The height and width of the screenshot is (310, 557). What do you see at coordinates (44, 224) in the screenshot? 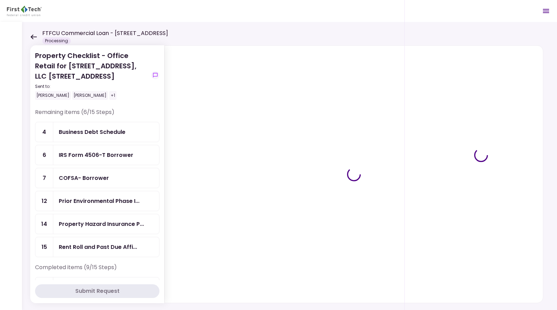
I see `div: 14` at bounding box center [44, 224].